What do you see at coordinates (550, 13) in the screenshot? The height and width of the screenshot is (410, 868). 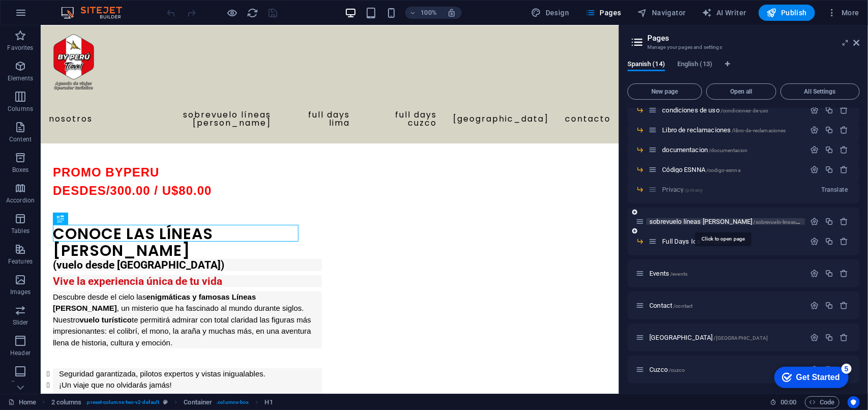 I see `button: Design` at bounding box center [550, 13].